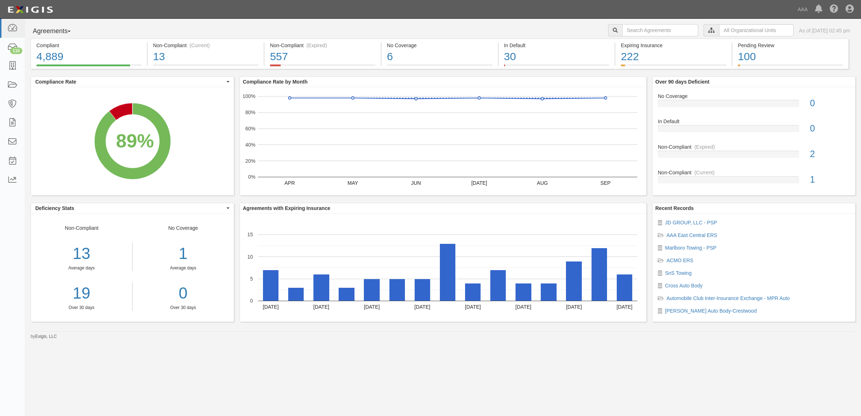 This screenshot has width=861, height=416. Describe the element at coordinates (675, 208) in the screenshot. I see `b: Recent Records` at that location.